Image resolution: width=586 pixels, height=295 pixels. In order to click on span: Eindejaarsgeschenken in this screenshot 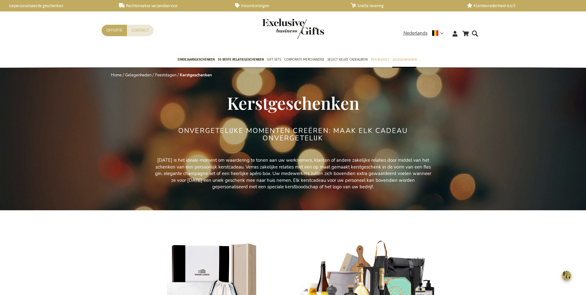, I will do `click(196, 59)`.